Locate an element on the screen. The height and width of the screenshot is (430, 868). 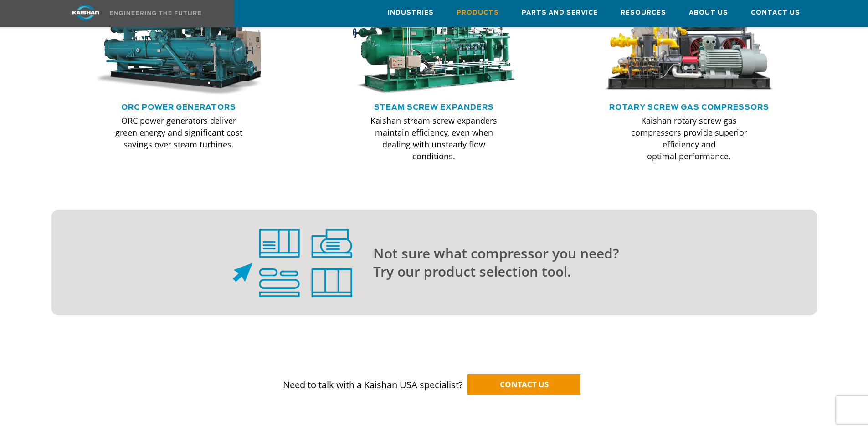
div: product select tool icon is located at coordinates (204, 263).